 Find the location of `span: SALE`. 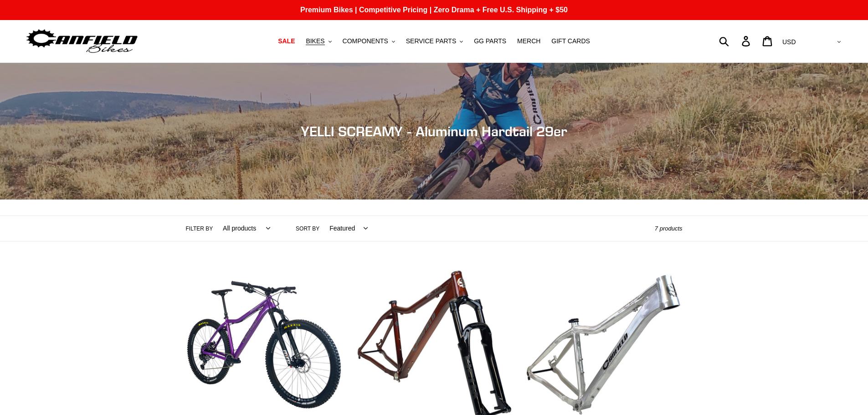

span: SALE is located at coordinates (286, 41).